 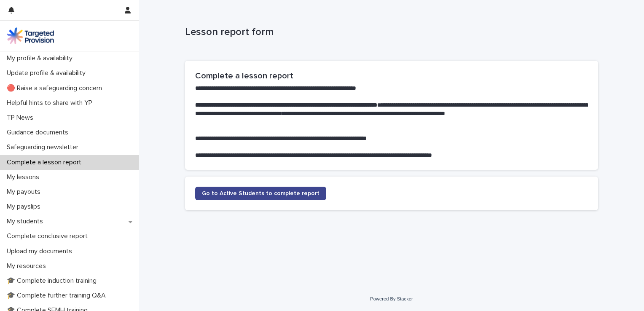 What do you see at coordinates (28, 266) in the screenshot?
I see `p: My resources` at bounding box center [28, 266].